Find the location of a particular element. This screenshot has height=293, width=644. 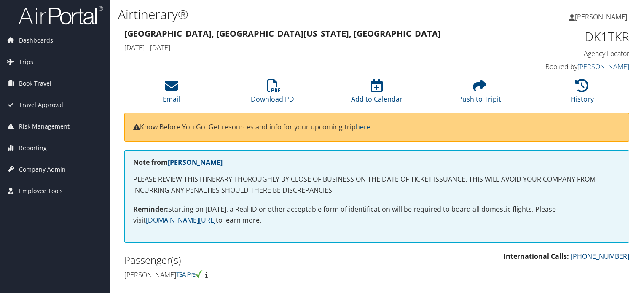

a: here is located at coordinates (363, 127).